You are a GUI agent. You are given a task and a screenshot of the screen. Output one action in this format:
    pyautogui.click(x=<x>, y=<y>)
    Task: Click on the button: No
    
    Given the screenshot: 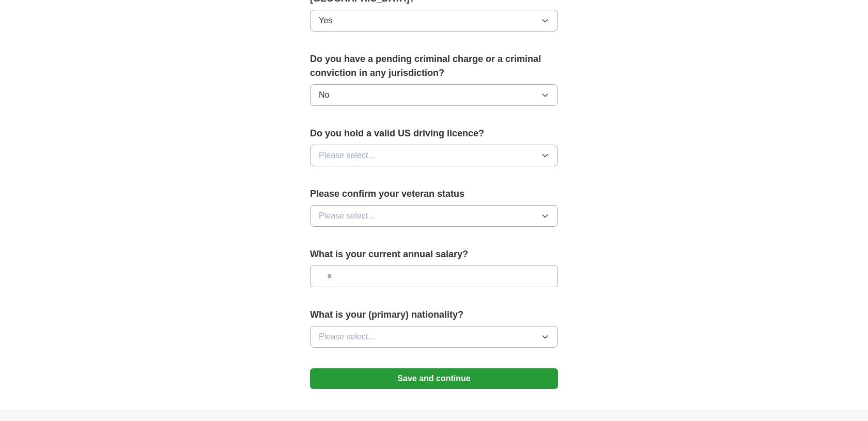 What is the action you would take?
    pyautogui.click(x=434, y=95)
    